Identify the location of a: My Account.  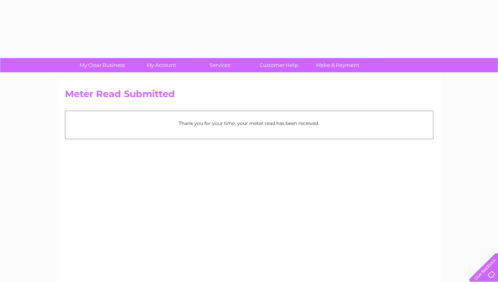
(161, 65).